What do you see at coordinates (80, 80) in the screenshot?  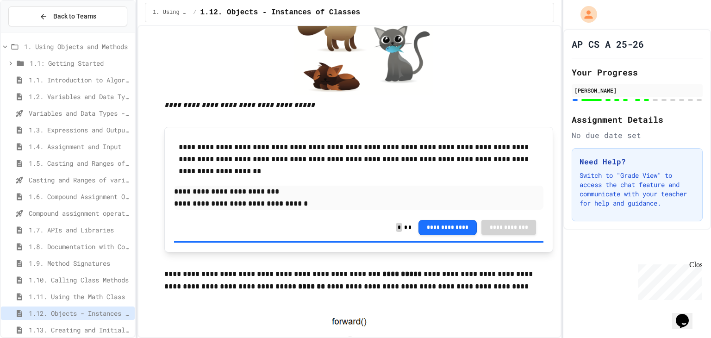 I see `span: 1.1. Introduction to Algorithms, Programming, and Compilers` at bounding box center [80, 80].